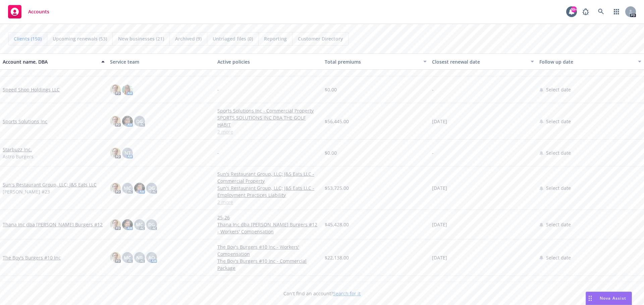  What do you see at coordinates (188, 39) in the screenshot?
I see `span: Archived (9)` at bounding box center [188, 39].